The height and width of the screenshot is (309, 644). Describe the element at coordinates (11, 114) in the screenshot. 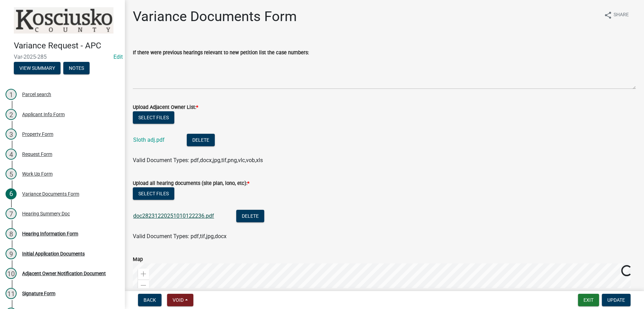

I see `div: 2` at that location.